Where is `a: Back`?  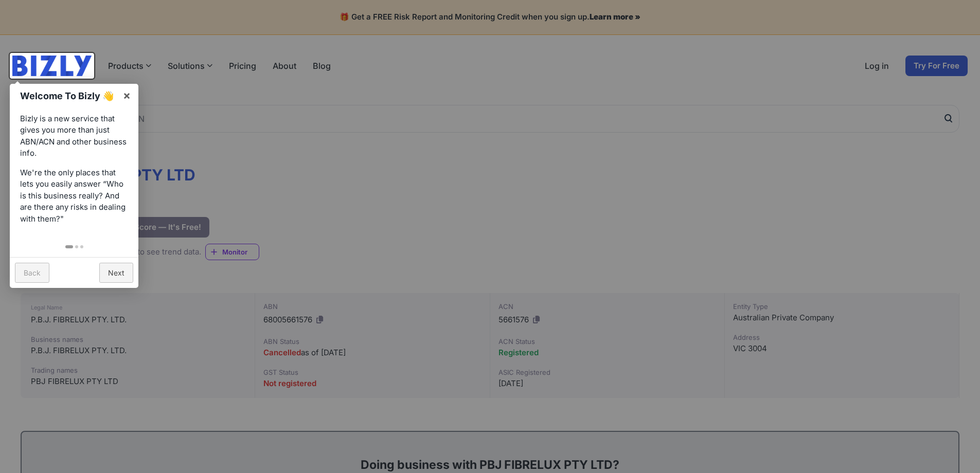 a: Back is located at coordinates (32, 273).